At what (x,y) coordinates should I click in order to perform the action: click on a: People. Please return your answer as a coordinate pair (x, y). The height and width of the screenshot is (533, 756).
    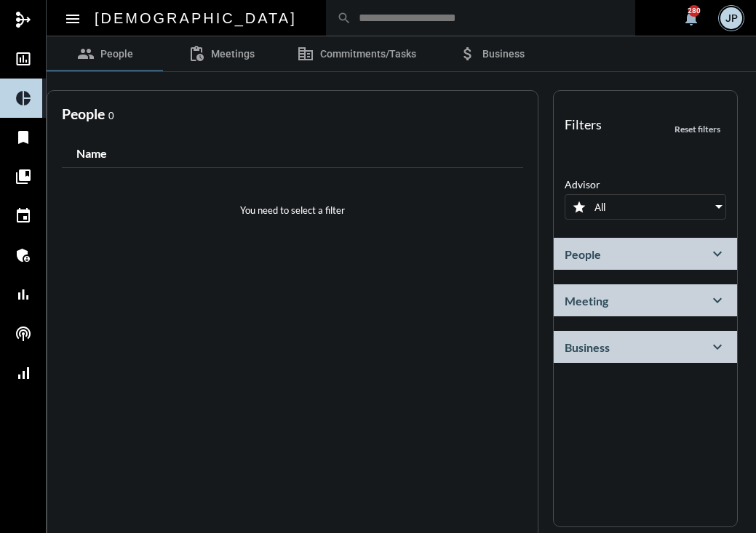
    Looking at the image, I should click on (104, 54).